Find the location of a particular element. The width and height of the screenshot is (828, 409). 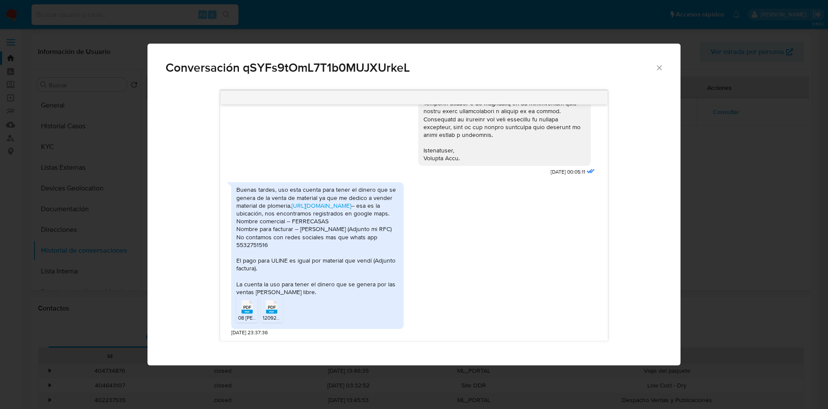

div: Comunicación is located at coordinates (414, 204).